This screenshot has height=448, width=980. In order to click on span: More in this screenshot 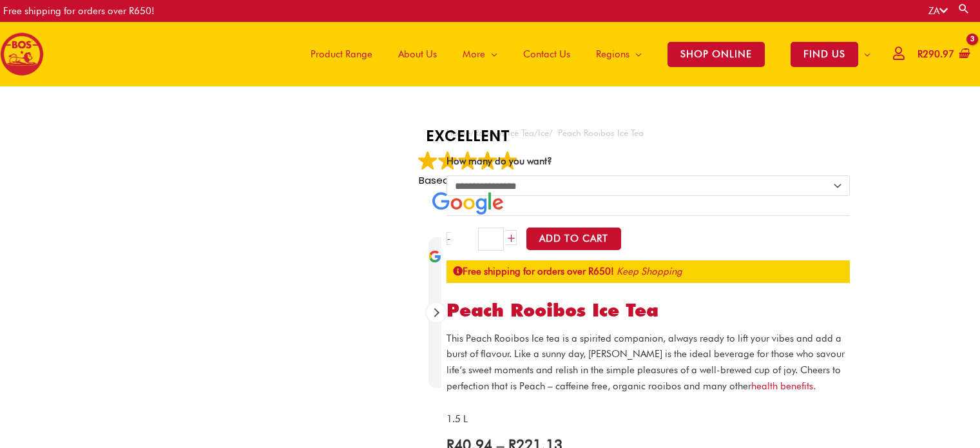, I will do `click(473, 54)`.